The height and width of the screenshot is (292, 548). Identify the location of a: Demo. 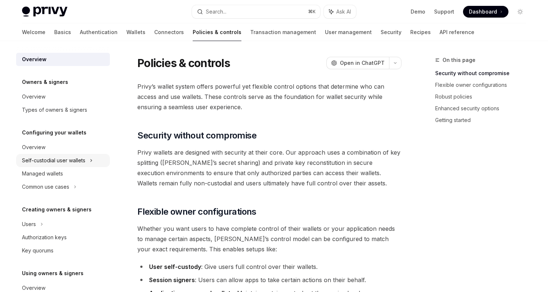
(418, 12).